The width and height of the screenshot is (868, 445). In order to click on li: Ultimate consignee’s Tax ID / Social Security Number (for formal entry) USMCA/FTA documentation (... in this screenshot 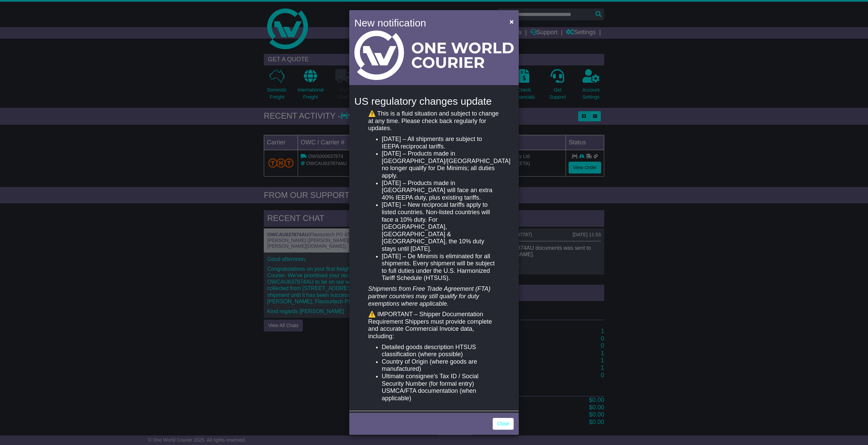, I will do `click(440, 387)`.